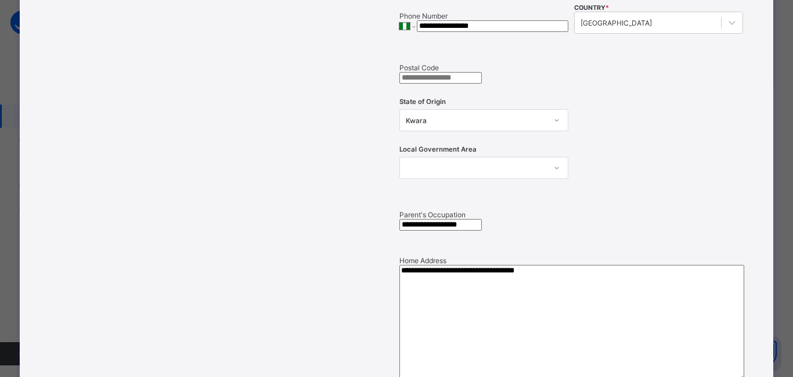  I want to click on span: State of Origin, so click(423, 102).